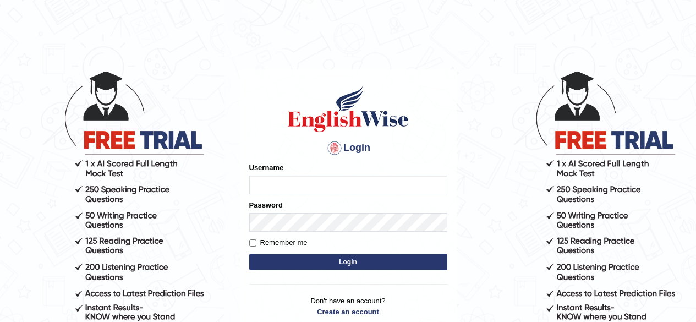  Describe the element at coordinates (348, 109) in the screenshot. I see `img: Logo of English Wise sign in for intelligent practice with AI` at that location.